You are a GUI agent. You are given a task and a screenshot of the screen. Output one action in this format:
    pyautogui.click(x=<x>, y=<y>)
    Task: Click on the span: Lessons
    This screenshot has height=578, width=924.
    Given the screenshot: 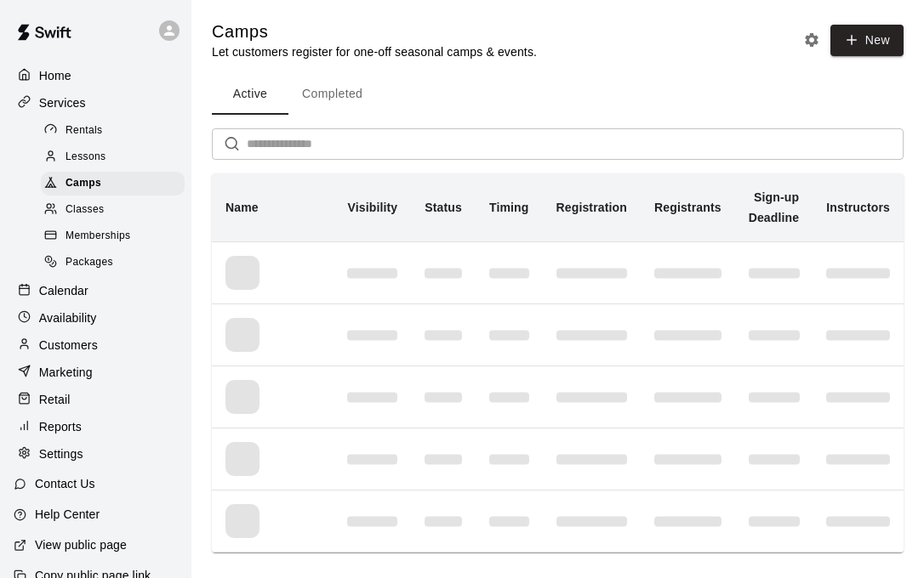 What is the action you would take?
    pyautogui.click(x=86, y=157)
    